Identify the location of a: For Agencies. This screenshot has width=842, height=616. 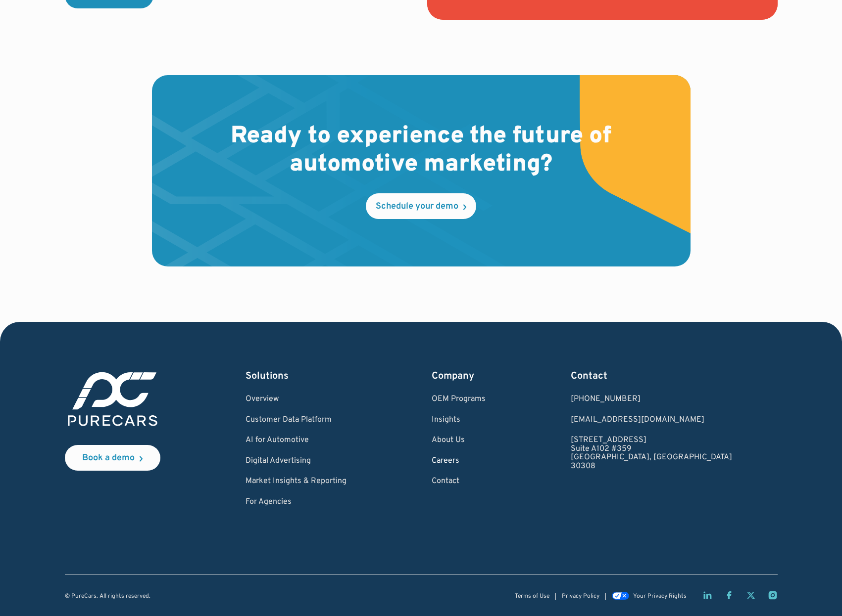
(296, 502).